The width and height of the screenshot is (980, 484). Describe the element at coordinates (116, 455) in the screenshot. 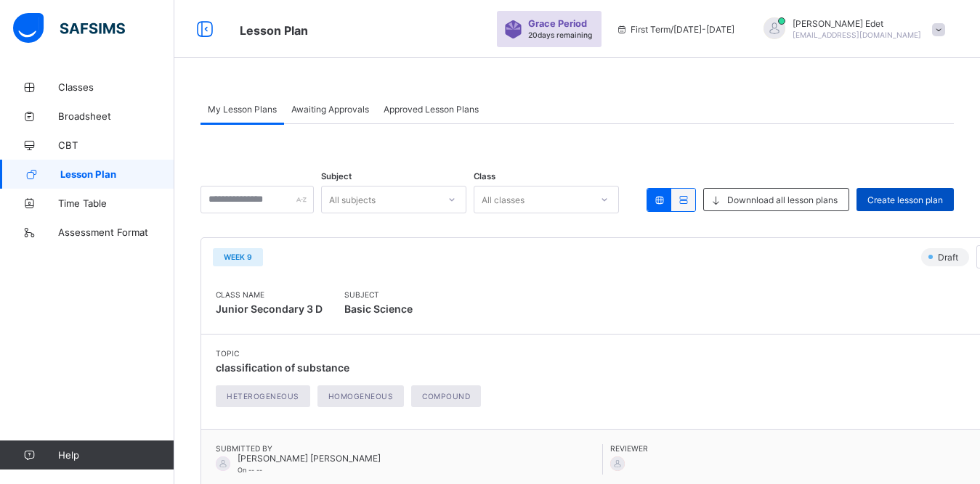

I see `span: Help` at that location.